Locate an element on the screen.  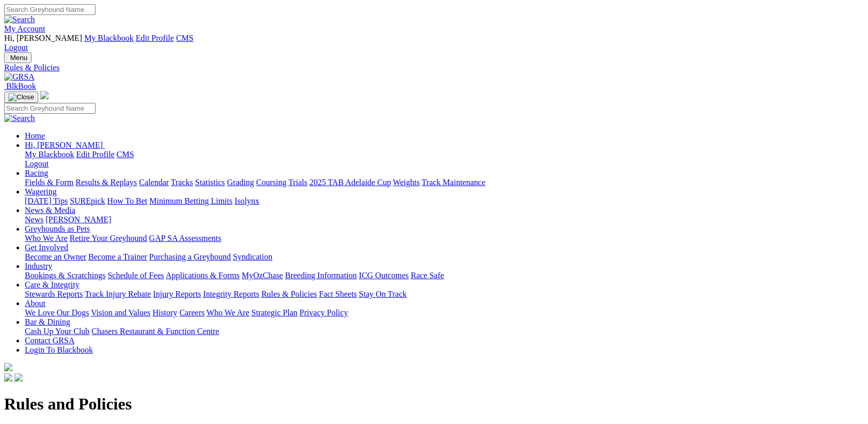
span: Menu is located at coordinates (19, 57).